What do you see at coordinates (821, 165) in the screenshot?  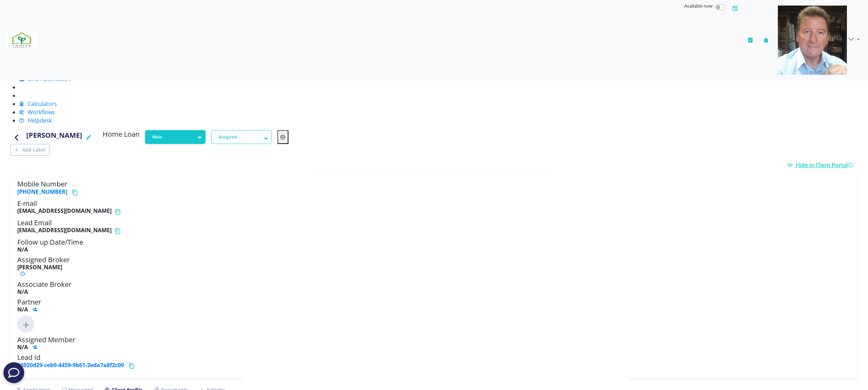 I see `a: Hide in Client Portal` at bounding box center [821, 165].